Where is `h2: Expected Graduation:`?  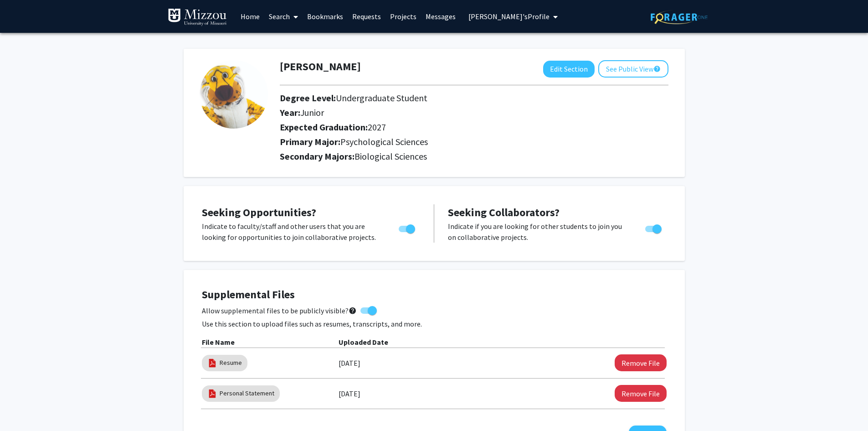 h2: Expected Graduation: is located at coordinates (442, 127).